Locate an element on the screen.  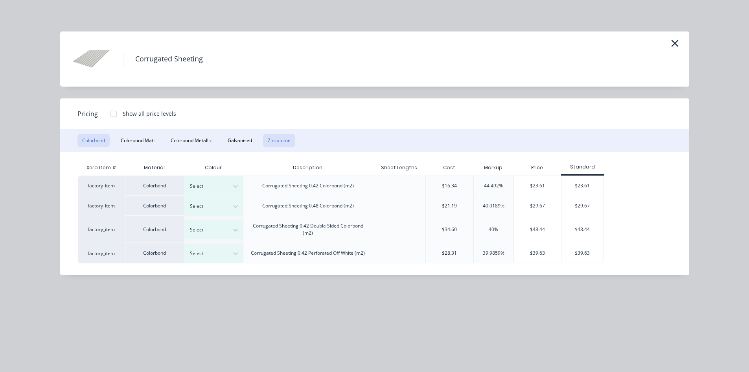
div: Corrugated Sheeting 0.42 Double Sided Colorbond (m2) is located at coordinates (308, 229).